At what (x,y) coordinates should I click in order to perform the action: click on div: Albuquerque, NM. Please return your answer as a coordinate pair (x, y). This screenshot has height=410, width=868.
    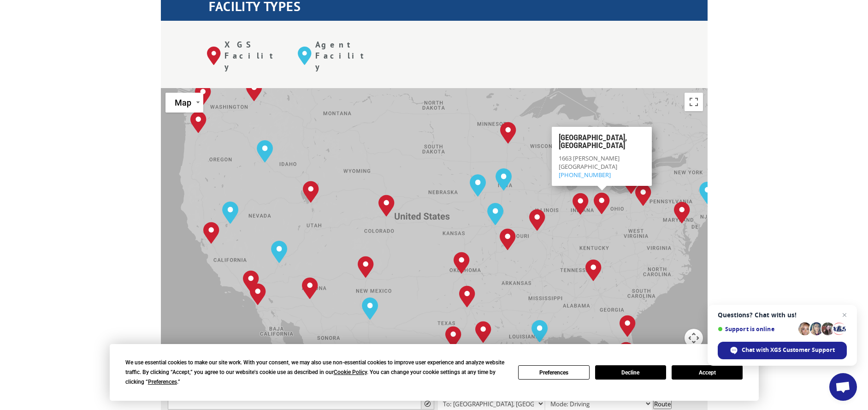
    Looking at the image, I should click on (366, 267).